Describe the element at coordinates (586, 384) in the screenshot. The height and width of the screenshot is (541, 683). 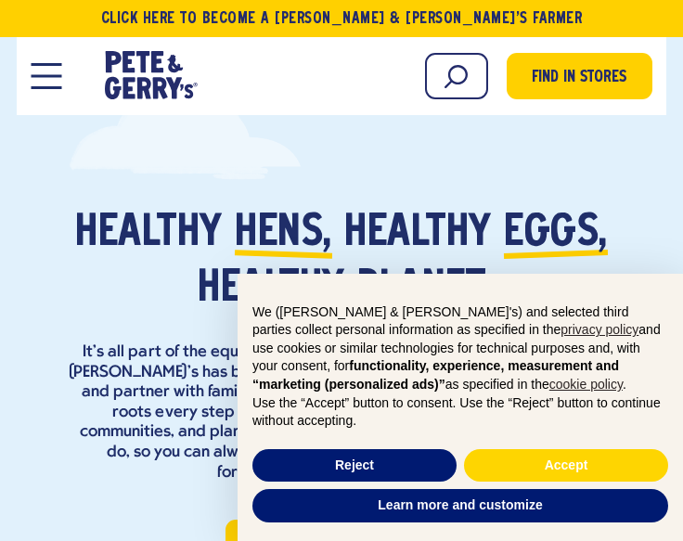
I see `a: cookie policy` at that location.